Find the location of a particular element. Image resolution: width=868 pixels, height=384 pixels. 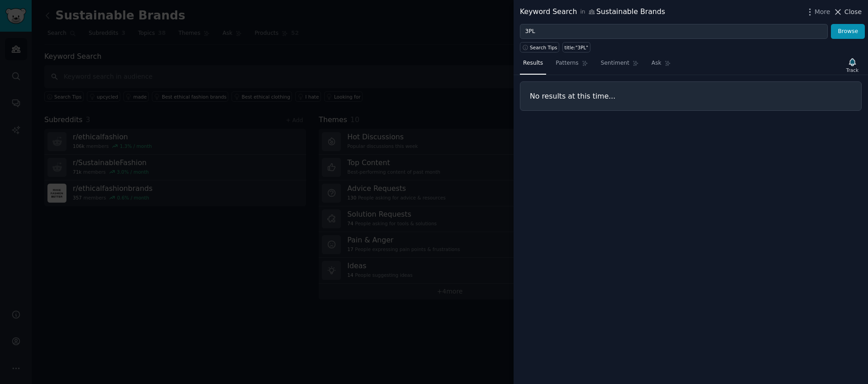

span: Results is located at coordinates (533, 64).